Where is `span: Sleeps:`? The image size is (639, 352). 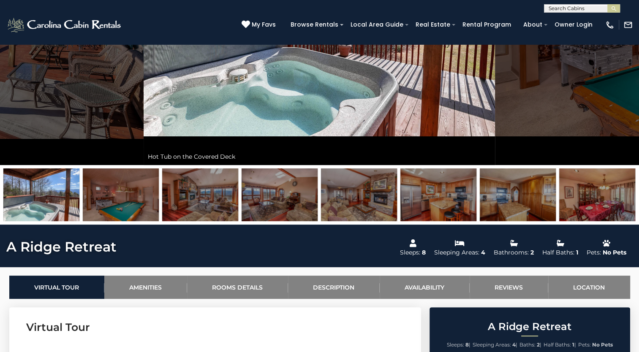 span: Sleeps: is located at coordinates (455, 345).